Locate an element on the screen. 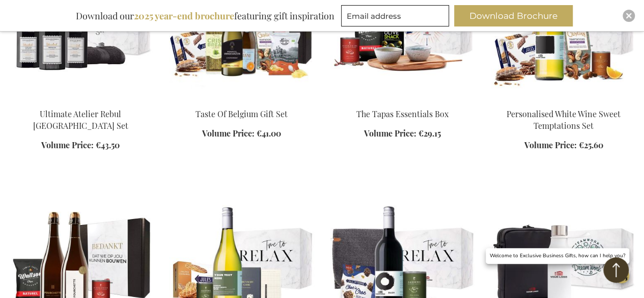 This screenshot has width=644, height=298. b: 2025 year-end brochure is located at coordinates (184, 16).